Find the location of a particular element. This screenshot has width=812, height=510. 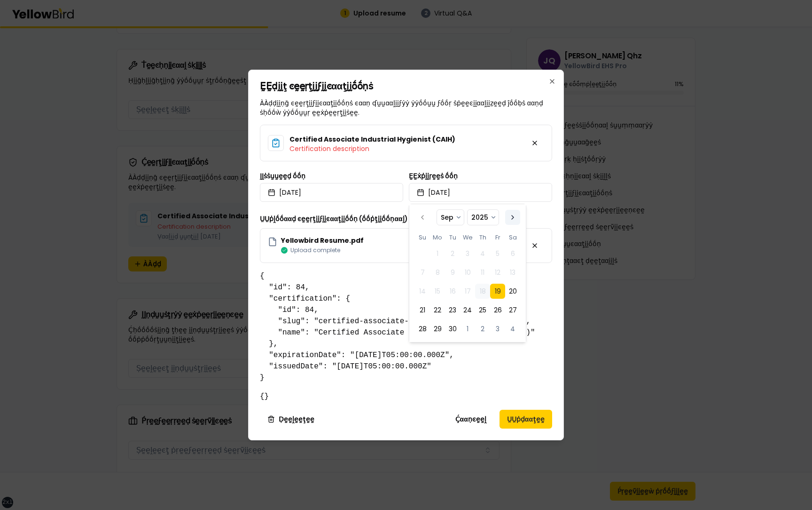

label: ṲṲṗḽṓṓααḍ ͼḛḛṛţḭḭϝḭḭͼααţḭḭṓṓṇ (ṓṓṗţḭḭṓṓṇααḽ) is located at coordinates (334, 219).